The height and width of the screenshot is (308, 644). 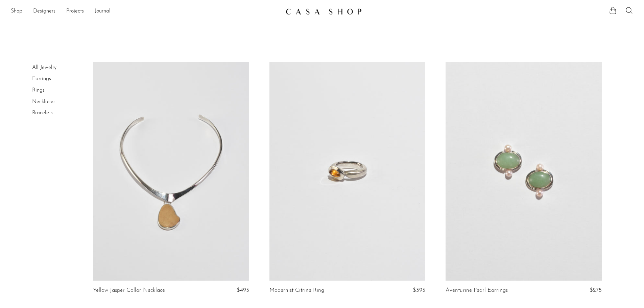 I want to click on a: Projects, so click(x=75, y=12).